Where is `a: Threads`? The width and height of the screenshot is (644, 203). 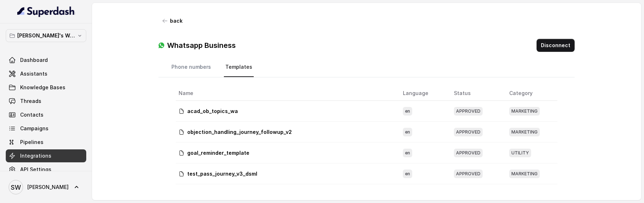
a: Threads is located at coordinates (46, 101).